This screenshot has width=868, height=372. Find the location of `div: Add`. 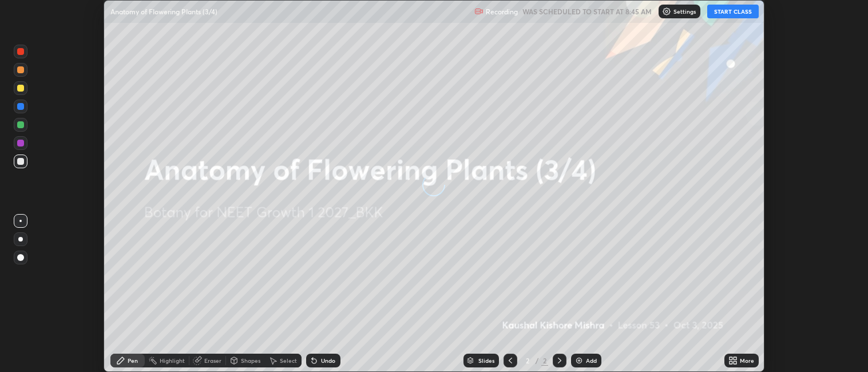

div: Add is located at coordinates (592, 360).